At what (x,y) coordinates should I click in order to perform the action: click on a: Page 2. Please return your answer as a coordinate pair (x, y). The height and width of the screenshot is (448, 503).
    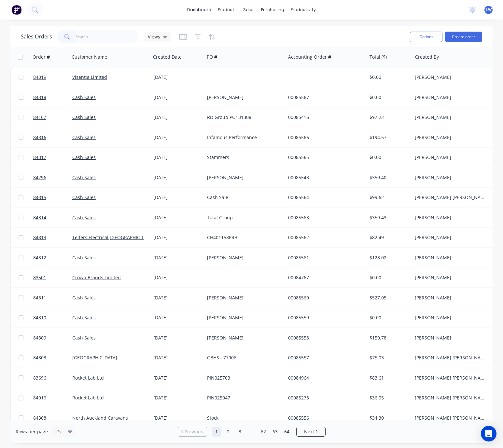
    Looking at the image, I should click on (229, 432).